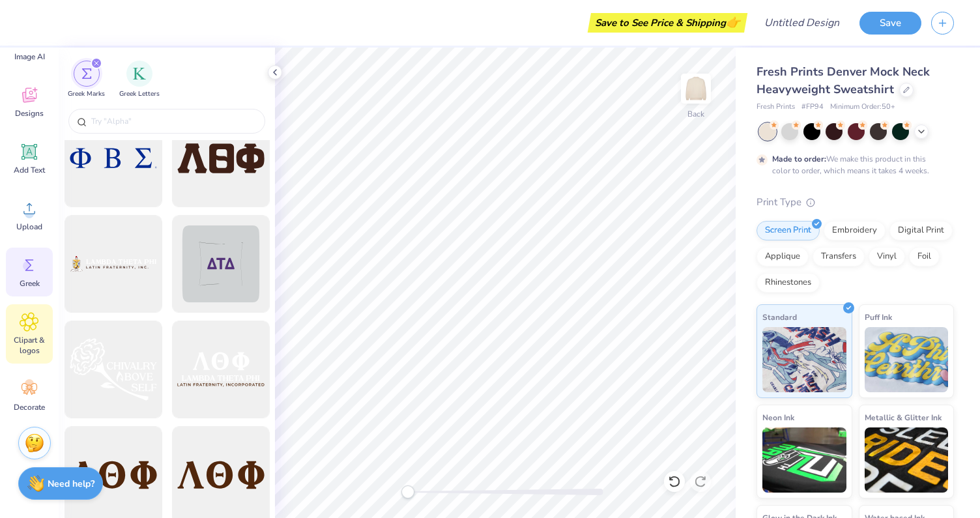  Describe the element at coordinates (788, 283) in the screenshot. I see `div: Rhinestones` at that location.